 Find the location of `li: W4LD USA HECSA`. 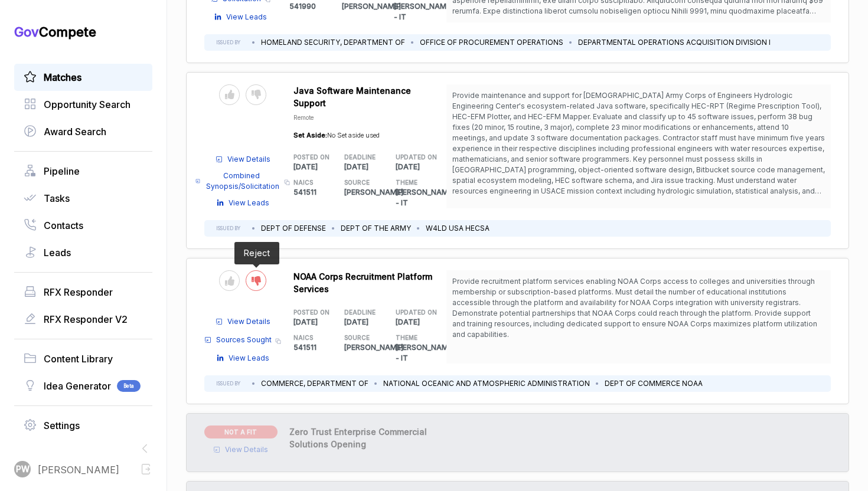

li: W4LD USA HECSA is located at coordinates (458, 228).